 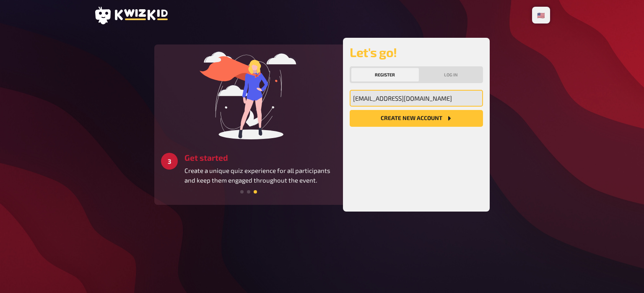 I want to click on button: Log in, so click(x=451, y=75).